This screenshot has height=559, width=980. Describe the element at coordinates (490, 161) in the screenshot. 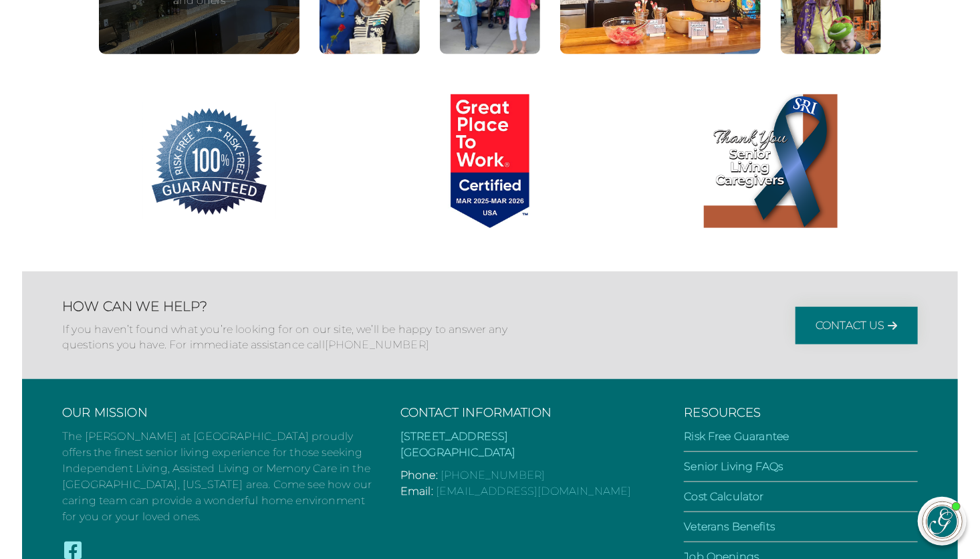

I see `img: Great Place to Work` at that location.